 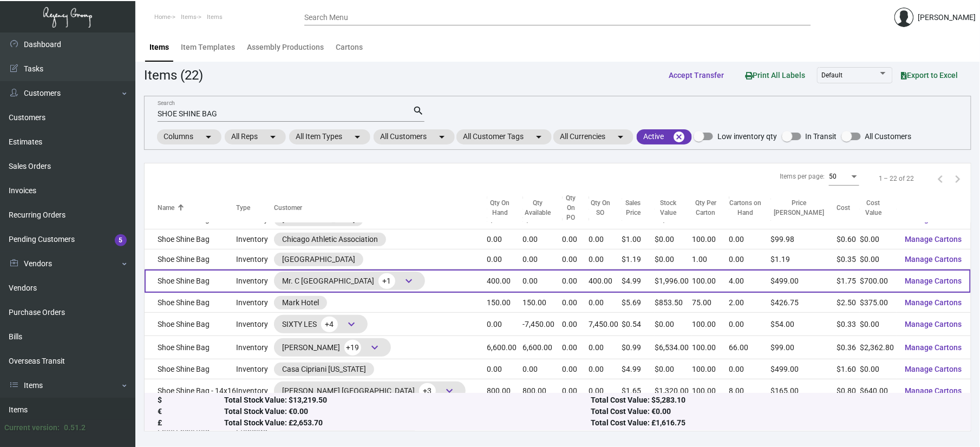 I want to click on span: Accept Transfer, so click(x=697, y=76).